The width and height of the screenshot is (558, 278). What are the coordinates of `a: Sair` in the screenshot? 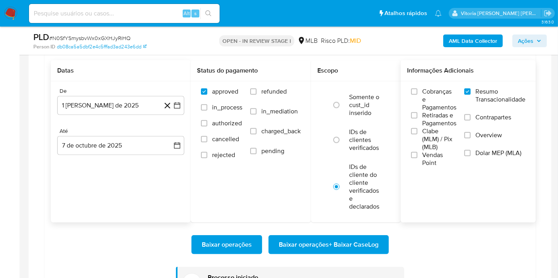 It's located at (548, 13).